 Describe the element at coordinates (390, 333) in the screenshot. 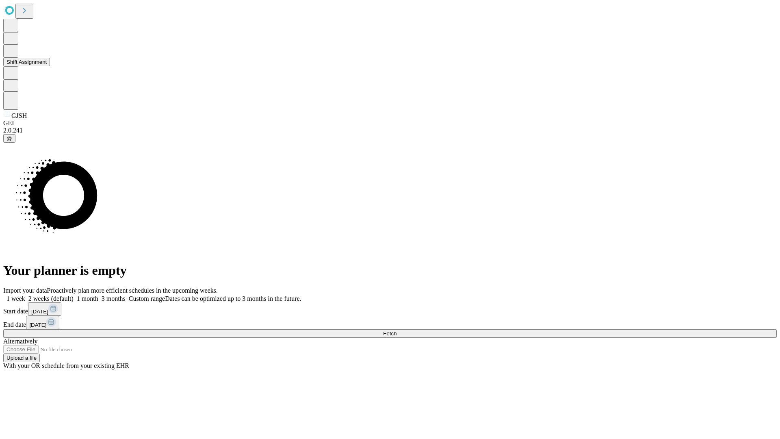

I see `span: Fetch` at that location.